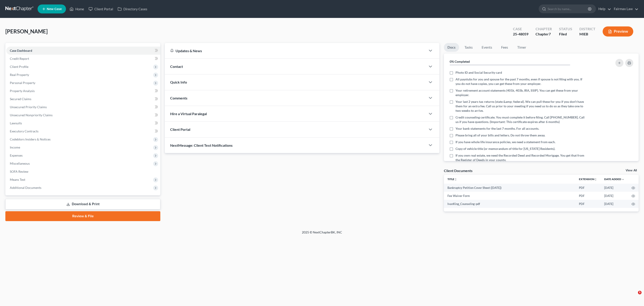 The height and width of the screenshot is (306, 644). I want to click on a: Fees, so click(505, 48).